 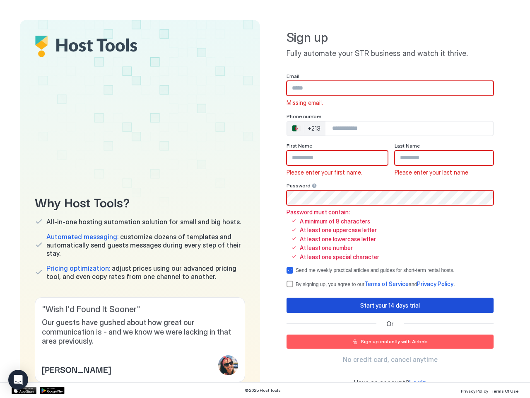 What do you see at coordinates (326, 248) in the screenshot?
I see `span: At least one number` at bounding box center [326, 248].